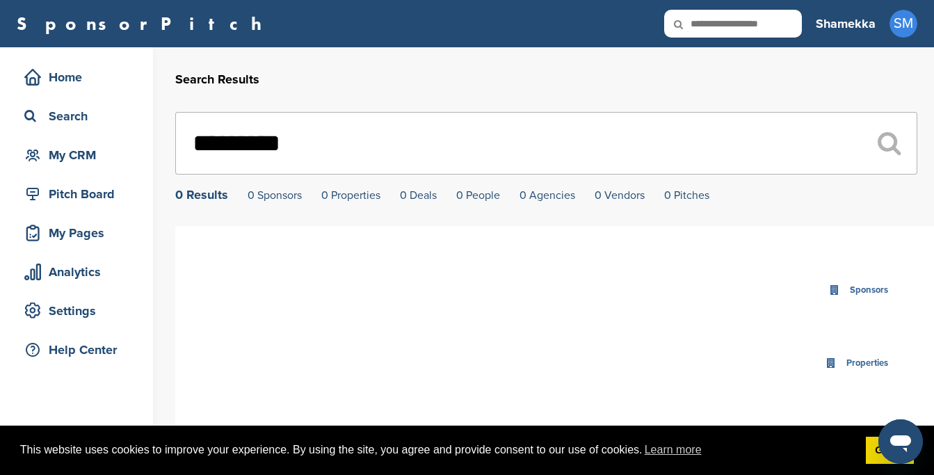 Image resolution: width=934 pixels, height=475 pixels. I want to click on div: Analytics, so click(80, 272).